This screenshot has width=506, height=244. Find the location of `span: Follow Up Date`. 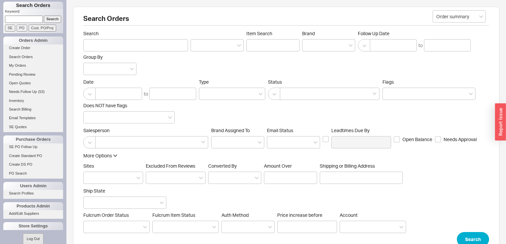

span: Follow Up Date is located at coordinates (414, 34).